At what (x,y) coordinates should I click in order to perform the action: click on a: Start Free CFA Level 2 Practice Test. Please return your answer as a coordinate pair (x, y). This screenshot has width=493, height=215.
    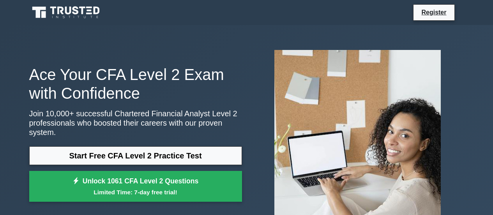
    Looking at the image, I should click on (136, 155).